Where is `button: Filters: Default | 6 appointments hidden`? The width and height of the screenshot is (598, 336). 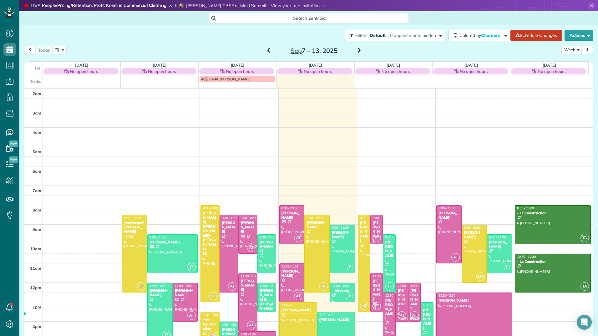 button: Filters: Default | 6 appointments hidden is located at coordinates (395, 35).